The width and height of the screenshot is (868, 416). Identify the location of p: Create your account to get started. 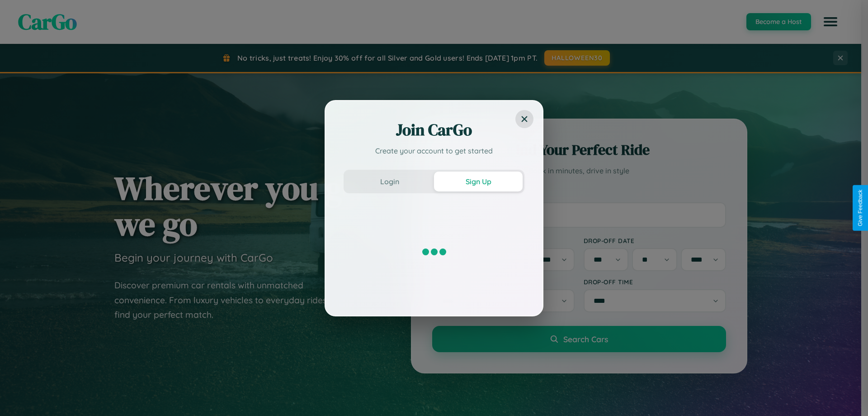
(434, 151).